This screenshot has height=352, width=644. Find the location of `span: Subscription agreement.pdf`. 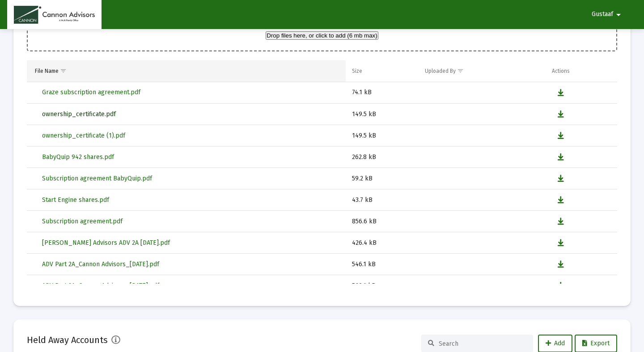

span: Subscription agreement.pdf is located at coordinates (83, 221).